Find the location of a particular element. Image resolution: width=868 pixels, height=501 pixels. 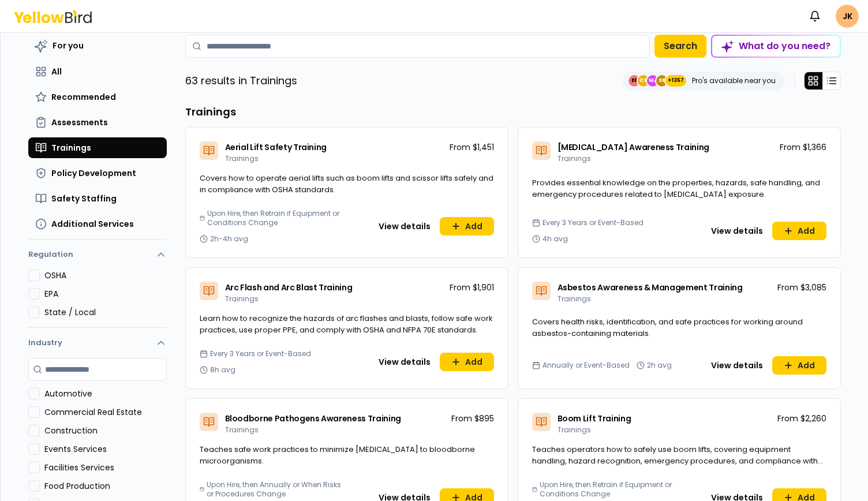

label: Facilities Services is located at coordinates (105, 467).